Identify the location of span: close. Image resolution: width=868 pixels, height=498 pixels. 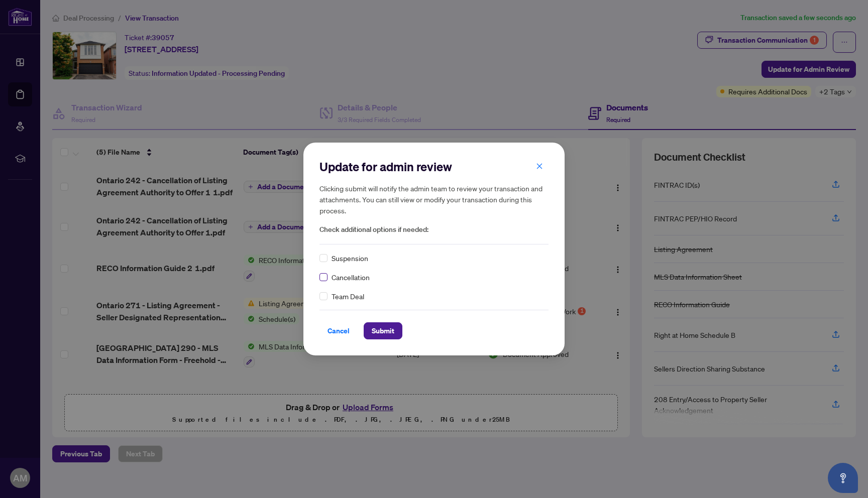
(539, 166).